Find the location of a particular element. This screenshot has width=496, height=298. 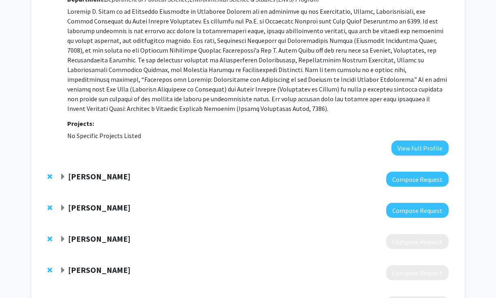

button: View Full Profile is located at coordinates (420, 148).